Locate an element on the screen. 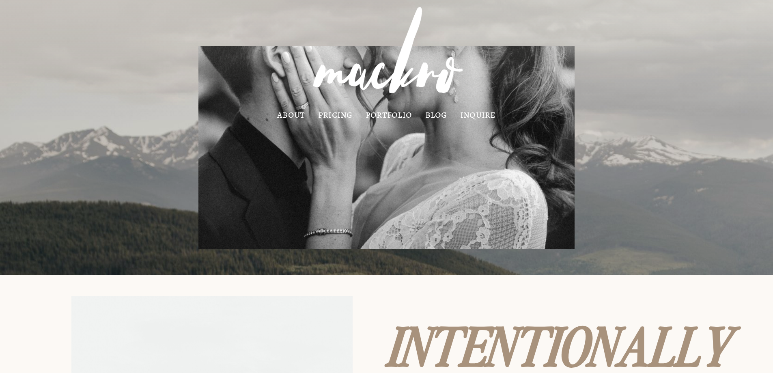  a: portfolio is located at coordinates (389, 115).